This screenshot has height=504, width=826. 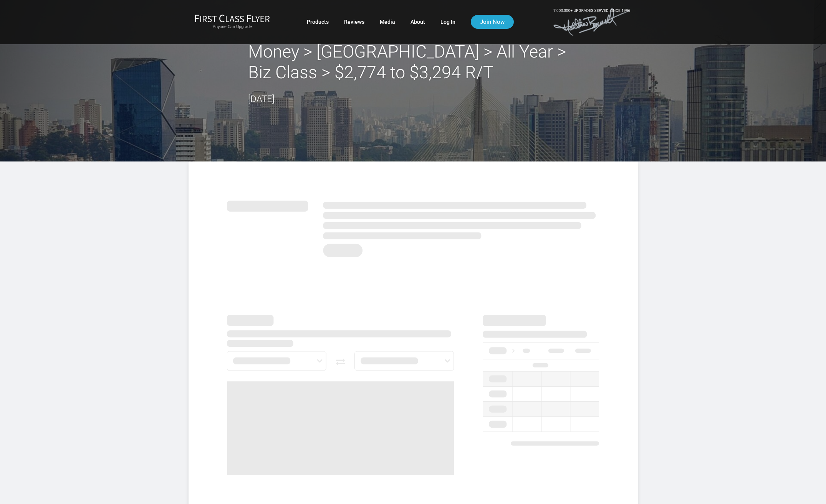 What do you see at coordinates (387, 22) in the screenshot?
I see `a: Media` at bounding box center [387, 22].